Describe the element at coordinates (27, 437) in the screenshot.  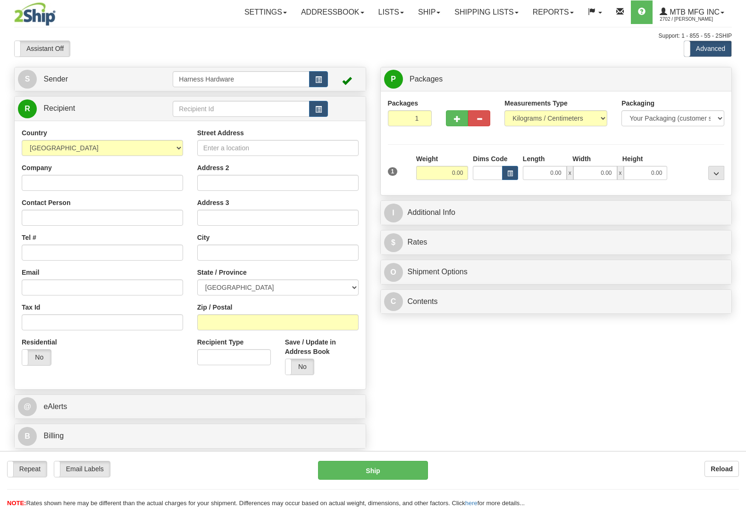
I see `span: B` at that location.